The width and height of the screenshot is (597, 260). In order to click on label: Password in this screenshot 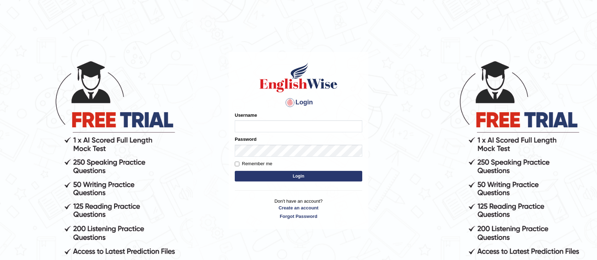, I will do `click(245, 139)`.